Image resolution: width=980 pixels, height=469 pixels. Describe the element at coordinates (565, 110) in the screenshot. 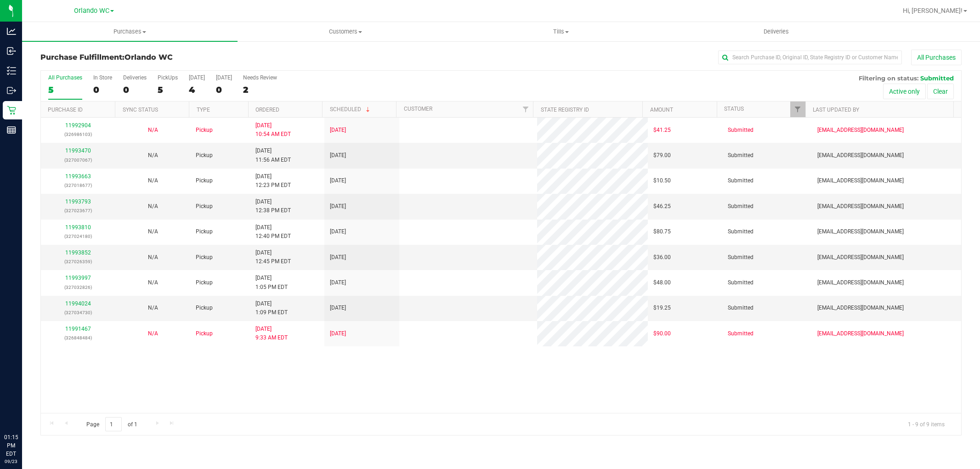

I see `a: State Registry ID` at that location.